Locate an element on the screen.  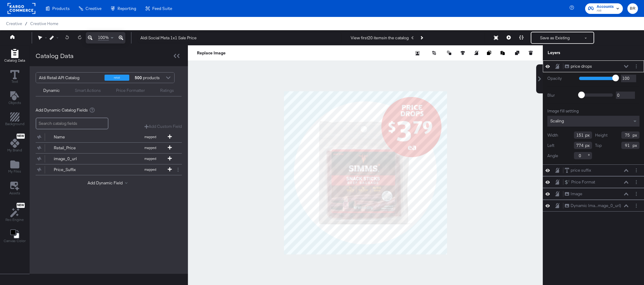
button: Price_Suffixmapped is located at coordinates (105, 170).